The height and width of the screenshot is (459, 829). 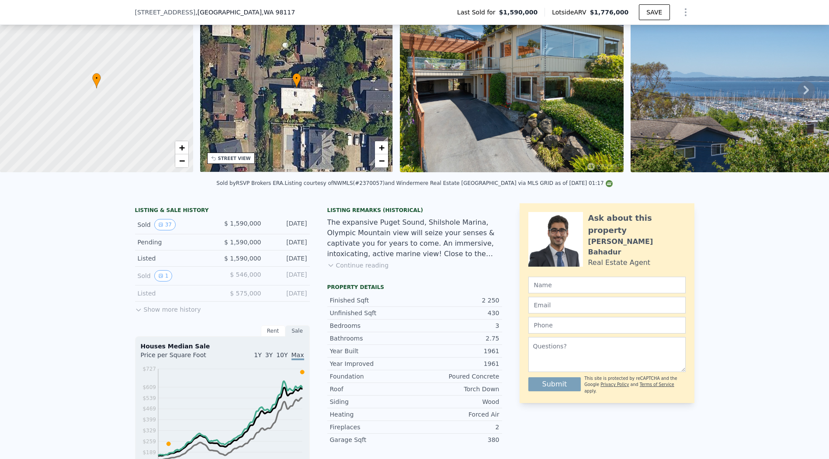 What do you see at coordinates (457, 389) in the screenshot?
I see `div: Torch Down` at bounding box center [457, 389].